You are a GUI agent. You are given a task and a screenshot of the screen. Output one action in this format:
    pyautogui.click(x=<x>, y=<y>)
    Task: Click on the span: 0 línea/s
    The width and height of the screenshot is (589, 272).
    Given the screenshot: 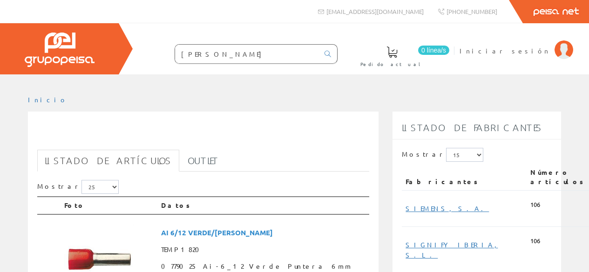 What is the action you would take?
    pyautogui.click(x=433, y=50)
    